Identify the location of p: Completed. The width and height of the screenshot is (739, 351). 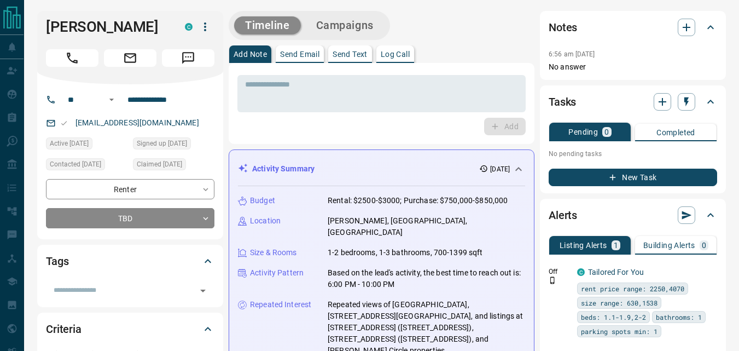
(676, 132).